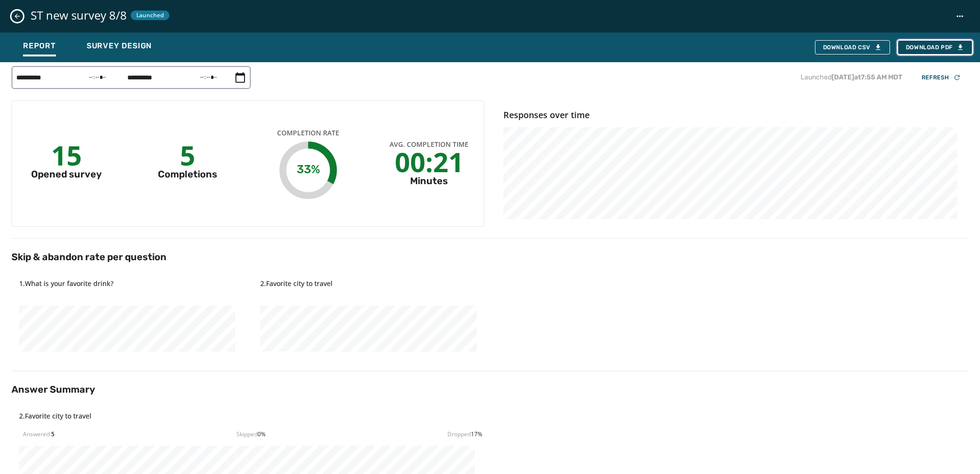 The width and height of the screenshot is (980, 474). I want to click on div: Completions, so click(188, 174).